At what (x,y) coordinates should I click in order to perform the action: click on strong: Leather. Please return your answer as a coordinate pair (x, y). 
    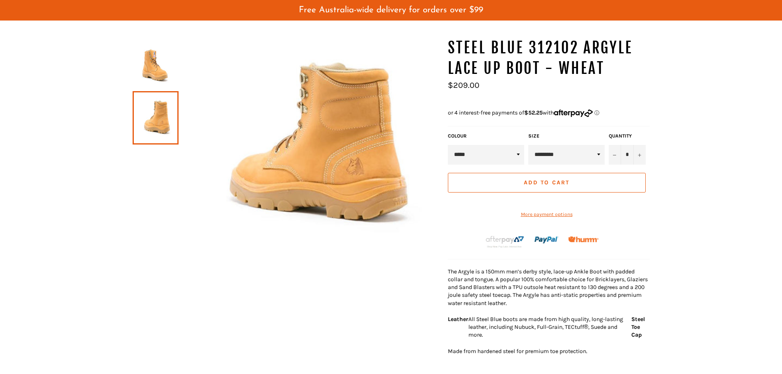
    Looking at the image, I should click on (458, 319).